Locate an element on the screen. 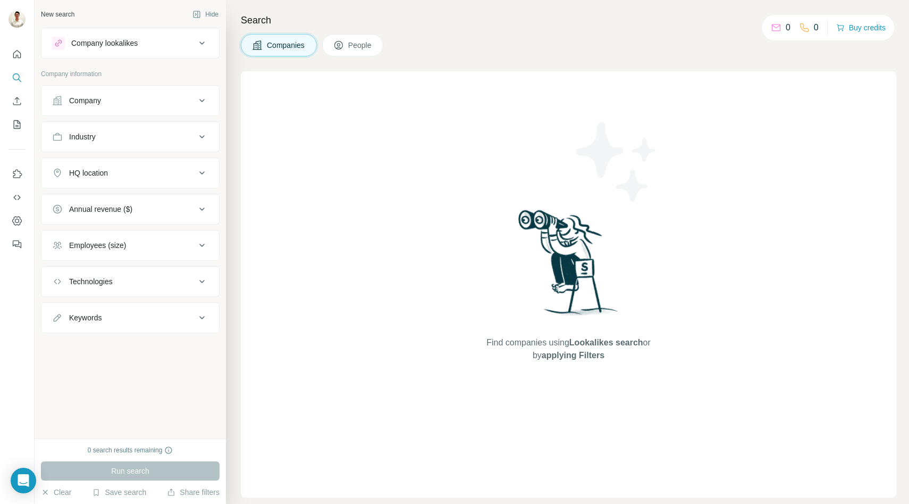  div: Employees (size) is located at coordinates (97, 245).